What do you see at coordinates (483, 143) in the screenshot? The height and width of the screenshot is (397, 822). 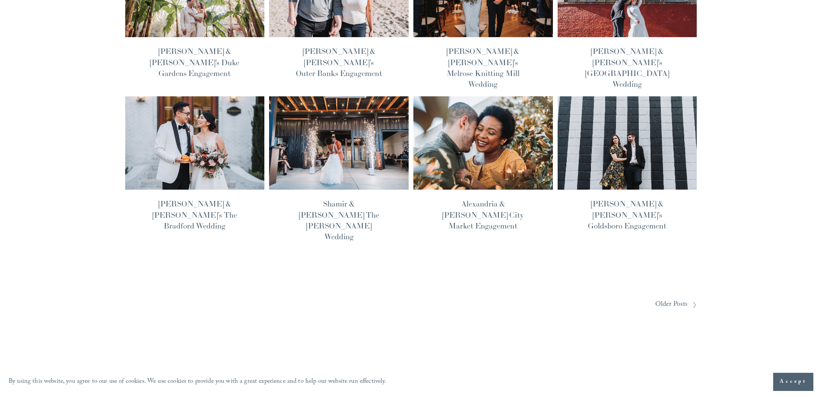 I see `img: Alexandria &amp; Ahmed's City Market Engagement` at bounding box center [483, 143].